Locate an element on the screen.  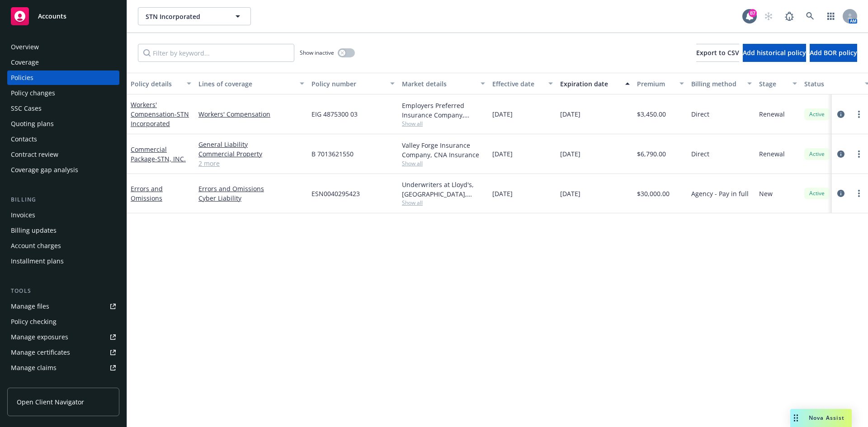
a: Overview is located at coordinates (63, 47).